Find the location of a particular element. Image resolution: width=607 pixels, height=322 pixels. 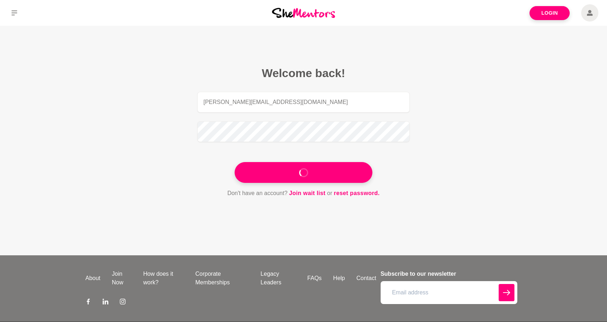

a: Login is located at coordinates (549, 13).